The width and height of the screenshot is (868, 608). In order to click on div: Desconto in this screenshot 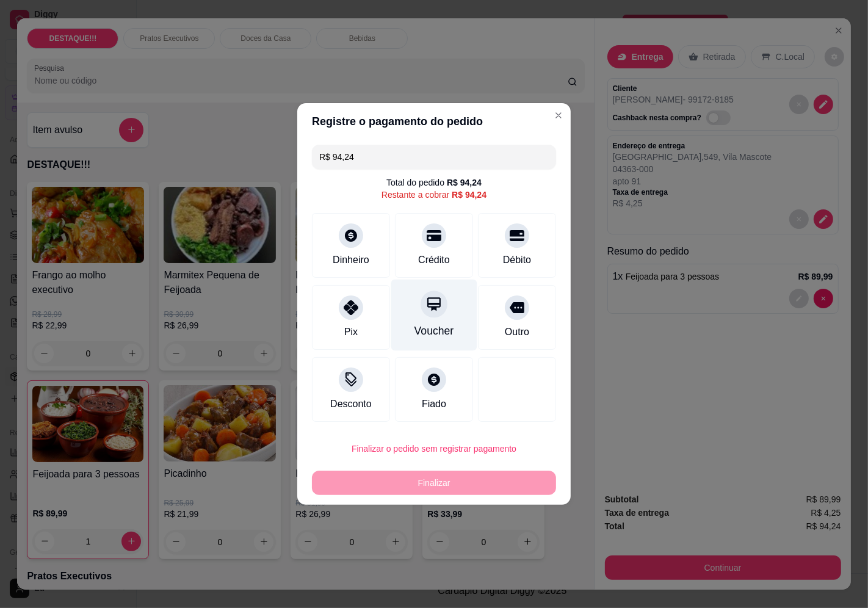, I will do `click(351, 404)`.